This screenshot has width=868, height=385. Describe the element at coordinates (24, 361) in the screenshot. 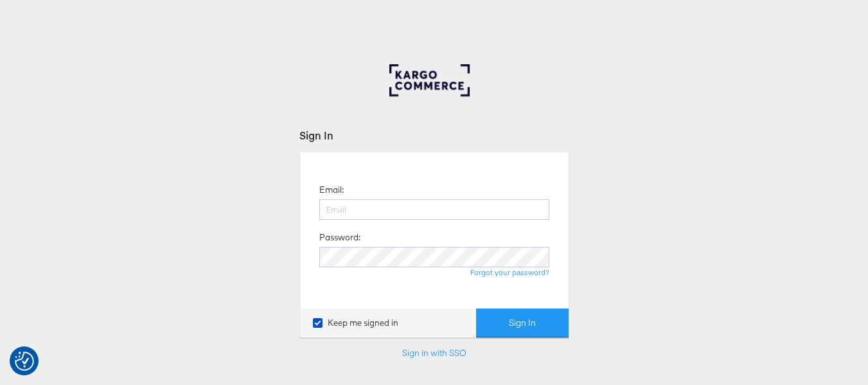

I see `button: Consent Preferences` at that location.